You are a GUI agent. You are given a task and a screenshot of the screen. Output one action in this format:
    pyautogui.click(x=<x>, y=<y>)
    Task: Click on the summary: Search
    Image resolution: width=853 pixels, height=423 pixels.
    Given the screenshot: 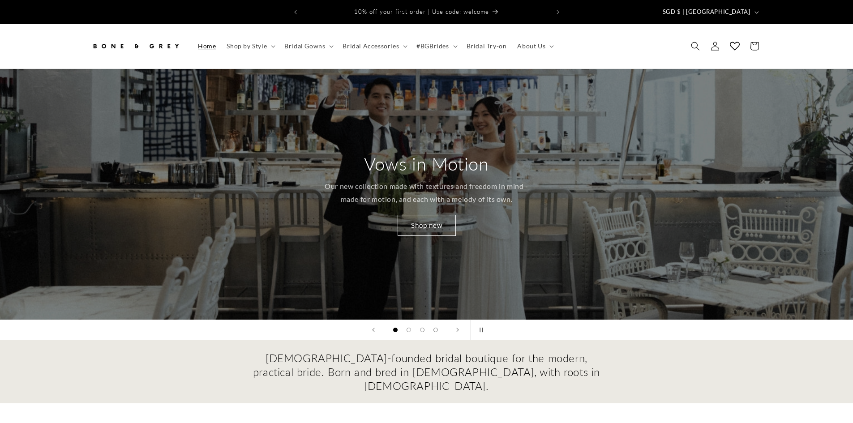 What is the action you would take?
    pyautogui.click(x=695, y=46)
    